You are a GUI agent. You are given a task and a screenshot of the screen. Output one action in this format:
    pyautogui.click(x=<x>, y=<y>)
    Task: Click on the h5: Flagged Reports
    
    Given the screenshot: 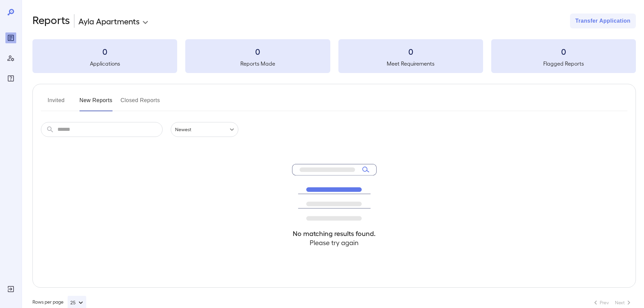 What is the action you would take?
    pyautogui.click(x=564, y=64)
    